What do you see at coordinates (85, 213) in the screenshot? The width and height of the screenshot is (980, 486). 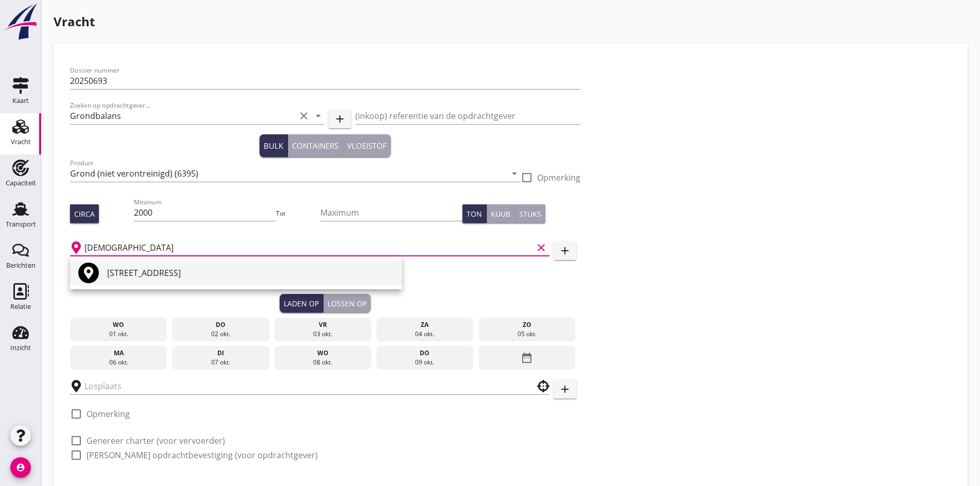 I see `div: Circa` at bounding box center [85, 213].